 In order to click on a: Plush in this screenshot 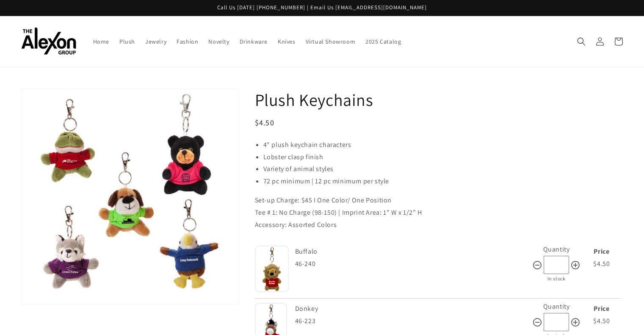, I will do `click(127, 42)`.